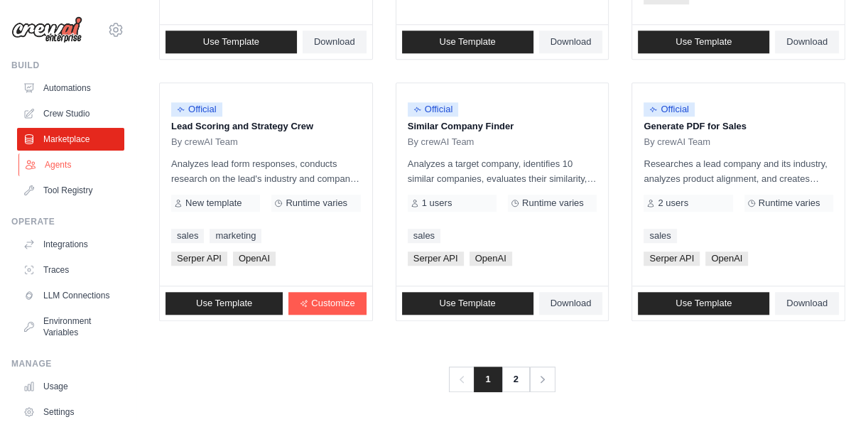 Image resolution: width=868 pixels, height=422 pixels. Describe the element at coordinates (70, 326) in the screenshot. I see `a: Environment Variables` at that location.